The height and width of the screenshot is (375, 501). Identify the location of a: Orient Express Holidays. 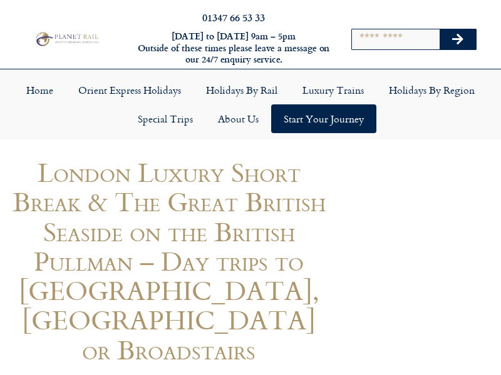
(130, 90).